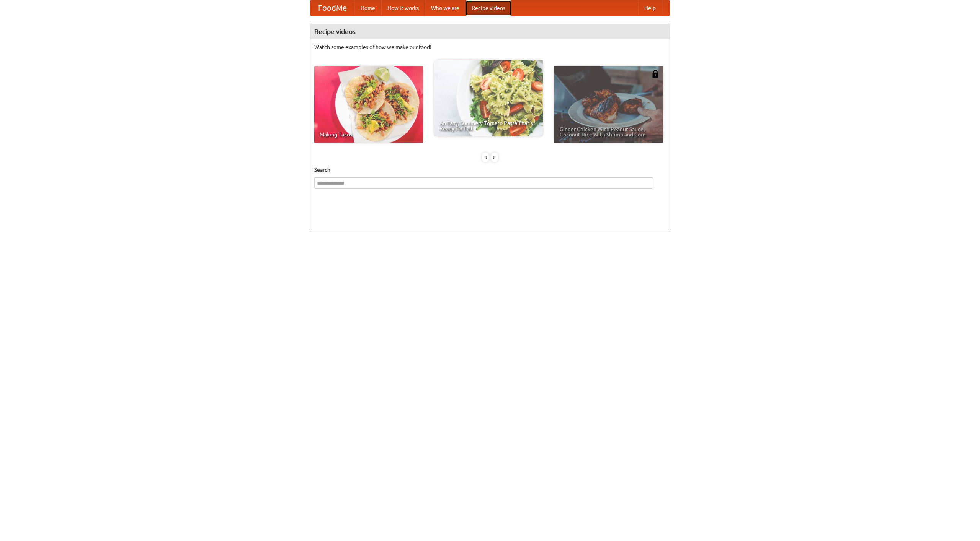 The width and height of the screenshot is (980, 541). Describe the element at coordinates (490, 32) in the screenshot. I see `h4: Recipe videos` at that location.